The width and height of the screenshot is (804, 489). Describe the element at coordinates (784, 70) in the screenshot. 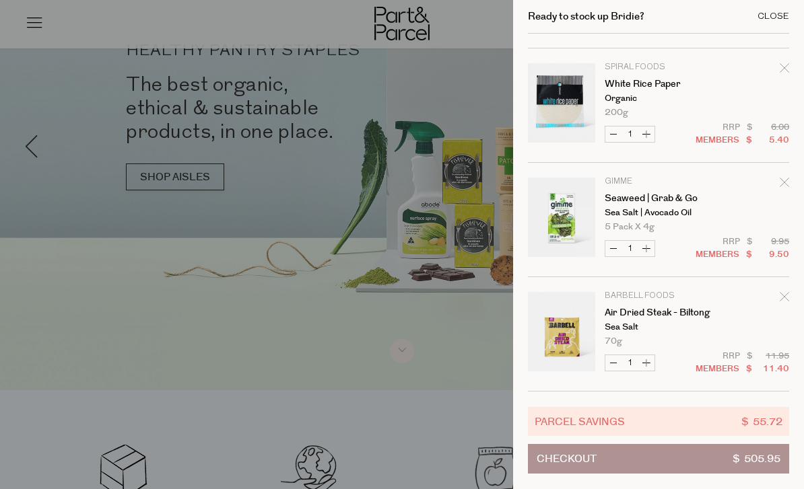

I see `div: Remove White Rice Paper` at that location.